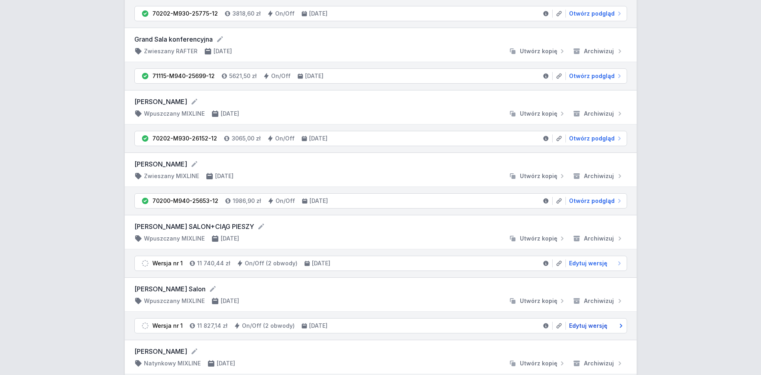  Describe the element at coordinates (243, 76) in the screenshot. I see `h4: 5621,50 zł` at that location.